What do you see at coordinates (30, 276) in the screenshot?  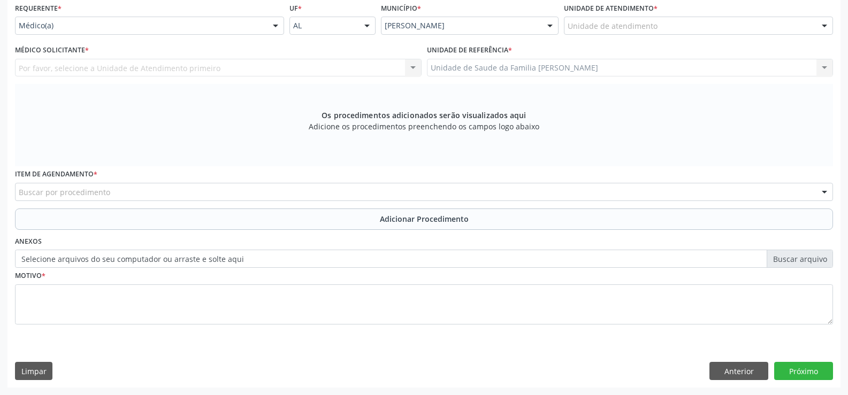 I see `label: Motivo` at bounding box center [30, 276].